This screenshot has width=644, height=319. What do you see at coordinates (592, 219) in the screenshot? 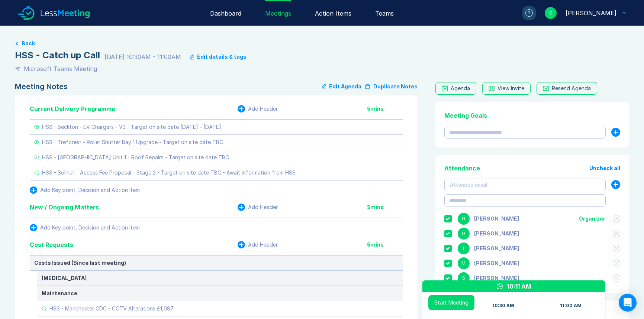
I see `div: Organizer` at bounding box center [592, 219].